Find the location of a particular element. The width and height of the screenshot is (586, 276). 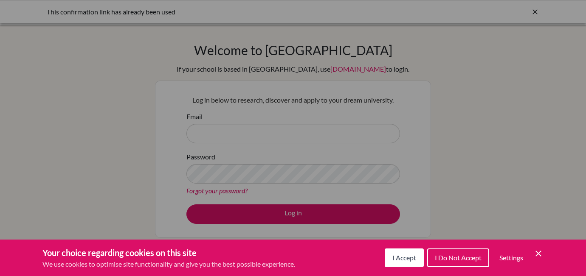

span: I Accept is located at coordinates (404, 258).